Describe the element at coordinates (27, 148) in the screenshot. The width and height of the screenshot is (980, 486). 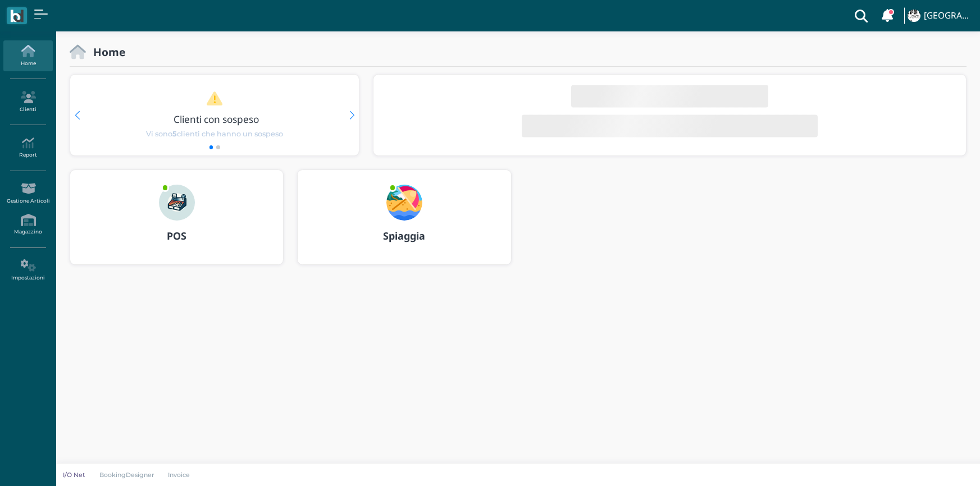
I see `a: Report` at that location.